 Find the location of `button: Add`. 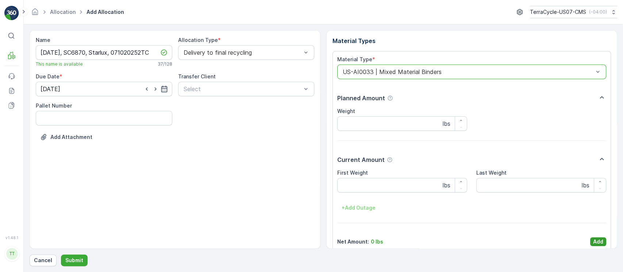

button: Add is located at coordinates (599, 242).